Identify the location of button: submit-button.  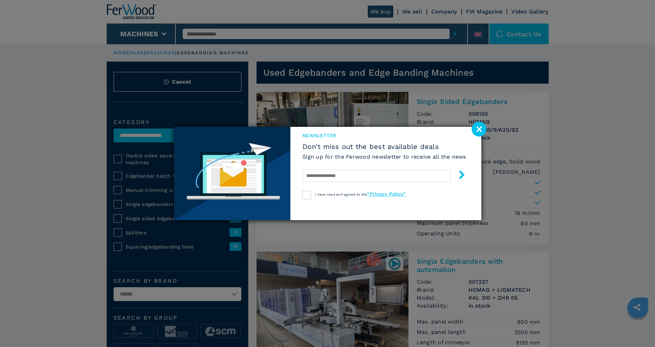
(458, 175).